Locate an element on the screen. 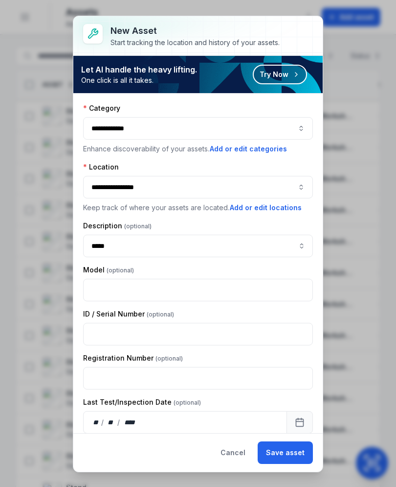 The width and height of the screenshot is (396, 487). button: Calendar is located at coordinates (300, 422).